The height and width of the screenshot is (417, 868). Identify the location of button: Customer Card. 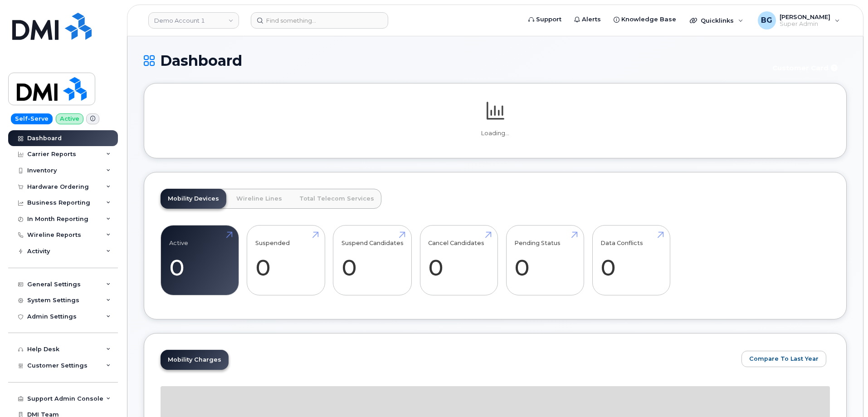
(806, 68).